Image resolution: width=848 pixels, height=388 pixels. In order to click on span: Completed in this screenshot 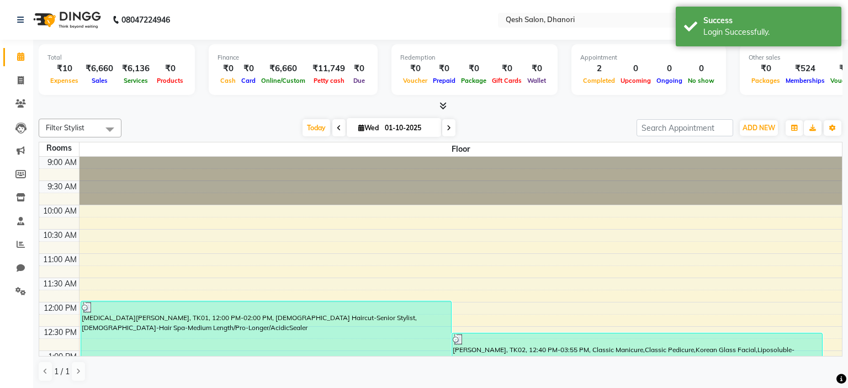, I will do `click(599, 81)`.